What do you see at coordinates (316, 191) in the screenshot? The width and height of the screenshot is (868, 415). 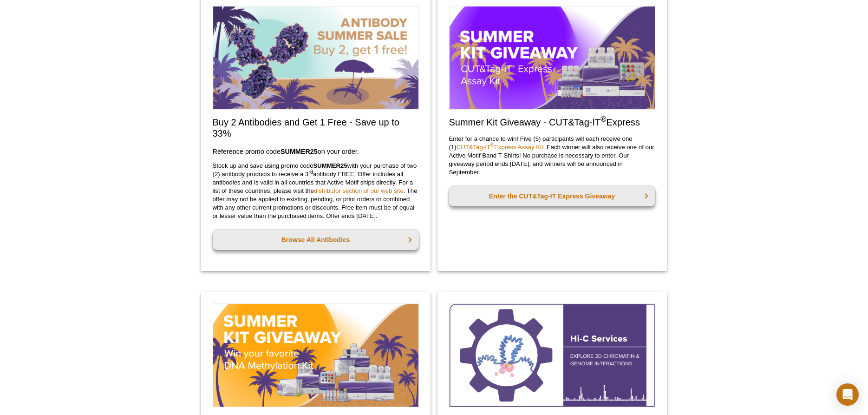 I see `p: Stock up and save using promo code with your purchase of two (2) antibody products to receive a 3...` at bounding box center [316, 191].